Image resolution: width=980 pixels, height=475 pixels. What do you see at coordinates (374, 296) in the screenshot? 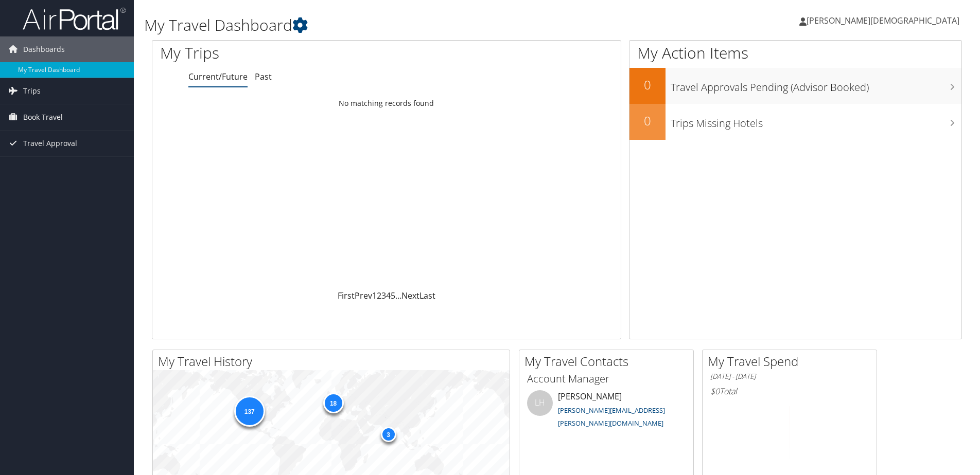
I see `a: 1` at bounding box center [374, 296].